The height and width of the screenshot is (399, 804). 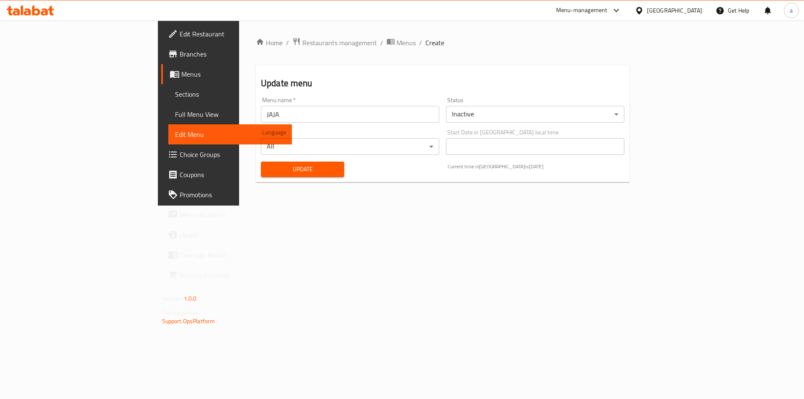 I want to click on span: Choice Groups, so click(x=232, y=155).